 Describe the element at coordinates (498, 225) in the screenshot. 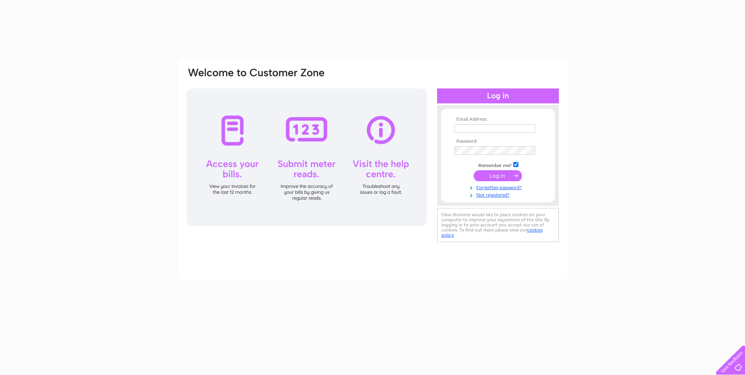

I see `div: Clear Business would like to place cookies on your computer to improve your experience of the sit...` at that location.